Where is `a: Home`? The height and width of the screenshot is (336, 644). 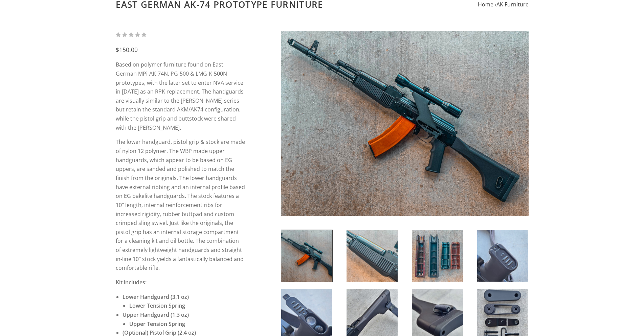
a: Home is located at coordinates (485, 4).